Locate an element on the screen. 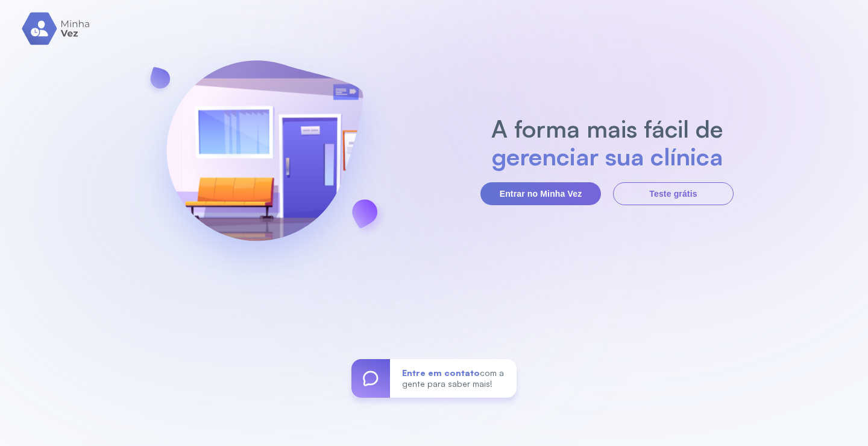 The height and width of the screenshot is (446, 868). div: com a gente para saber mais! is located at coordinates (453, 378).